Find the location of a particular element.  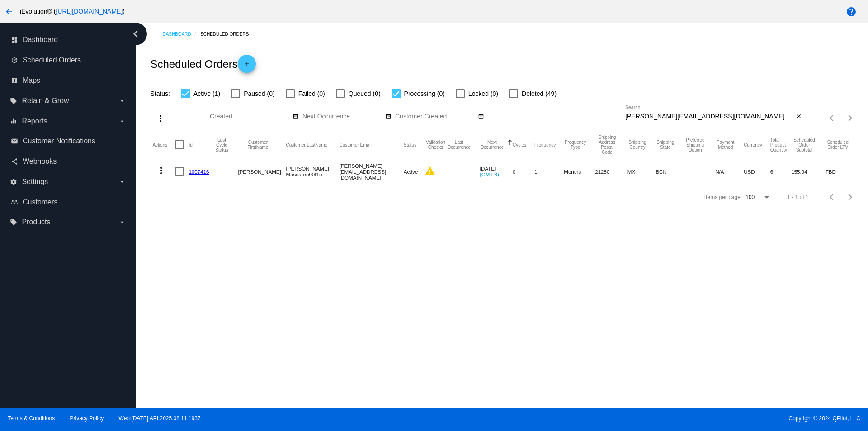

mat-cell: 6 is located at coordinates (781, 171).